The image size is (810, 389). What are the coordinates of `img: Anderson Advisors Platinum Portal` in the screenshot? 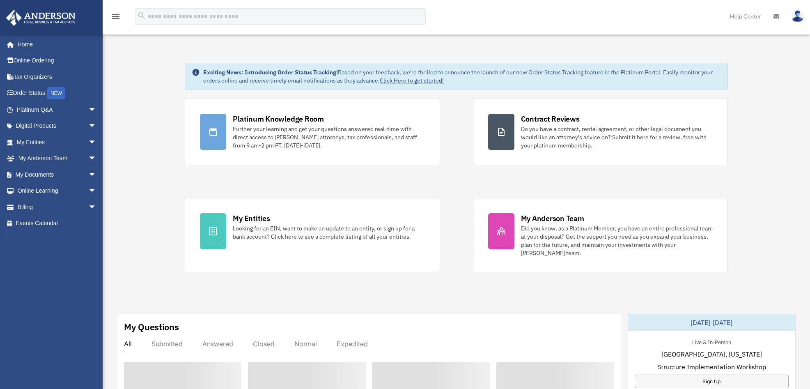 It's located at (41, 18).